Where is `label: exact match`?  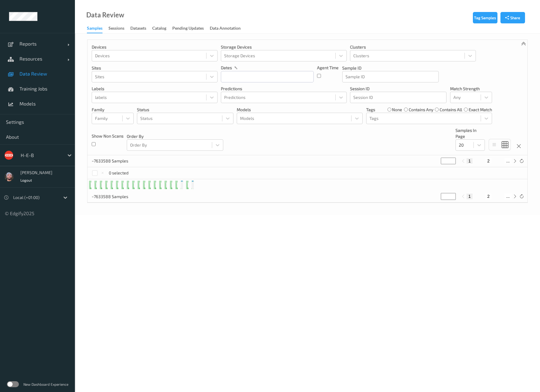 label: exact match is located at coordinates (480, 110).